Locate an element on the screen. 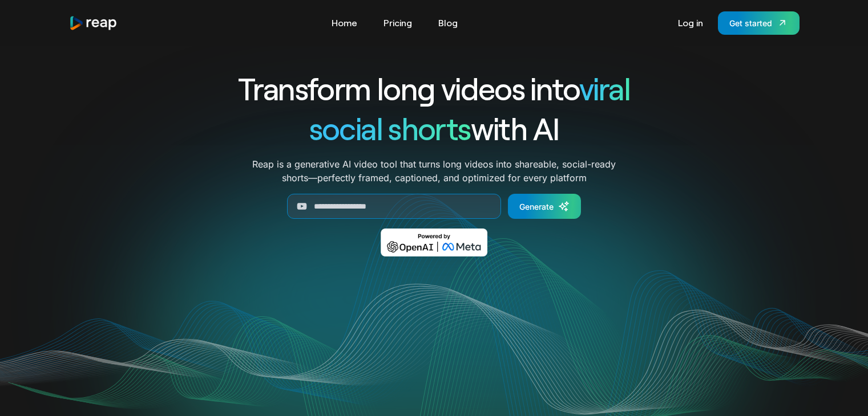 The height and width of the screenshot is (416, 868). span: viral is located at coordinates (604, 88).